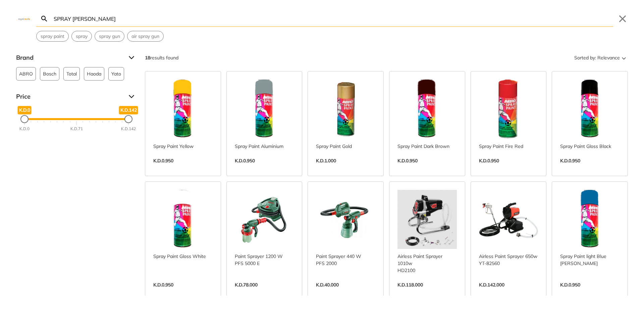  Describe the element at coordinates (50, 74) in the screenshot. I see `button: Bosch` at that location.